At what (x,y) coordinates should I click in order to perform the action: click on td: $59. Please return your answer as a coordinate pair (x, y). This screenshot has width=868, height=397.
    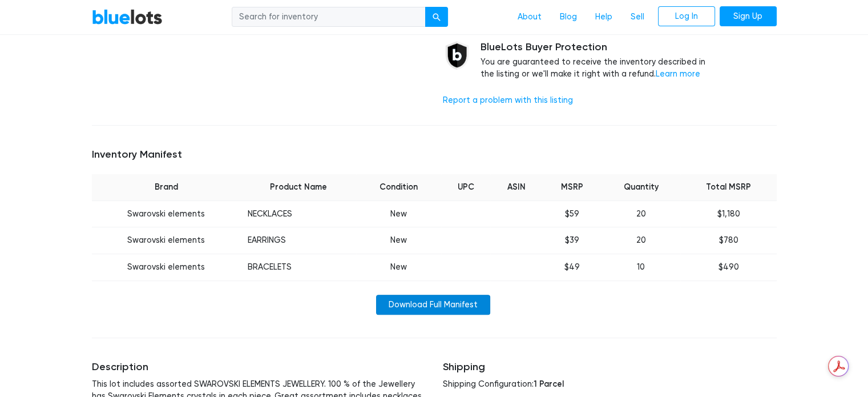
    Looking at the image, I should click on (572, 214).